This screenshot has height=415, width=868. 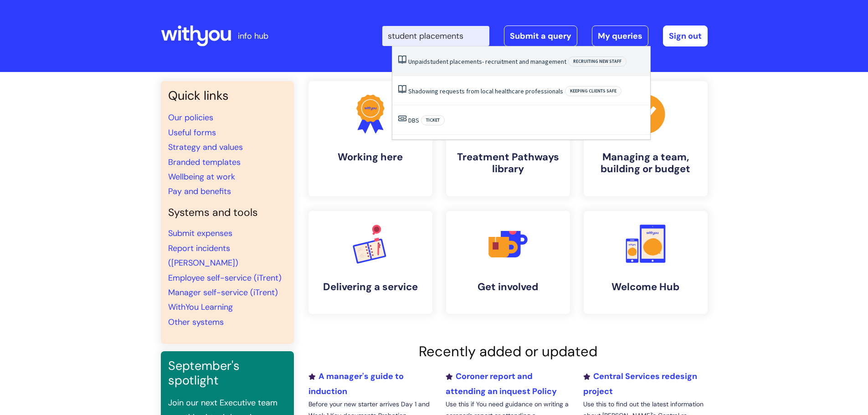 I want to click on a: Other systems, so click(x=196, y=322).